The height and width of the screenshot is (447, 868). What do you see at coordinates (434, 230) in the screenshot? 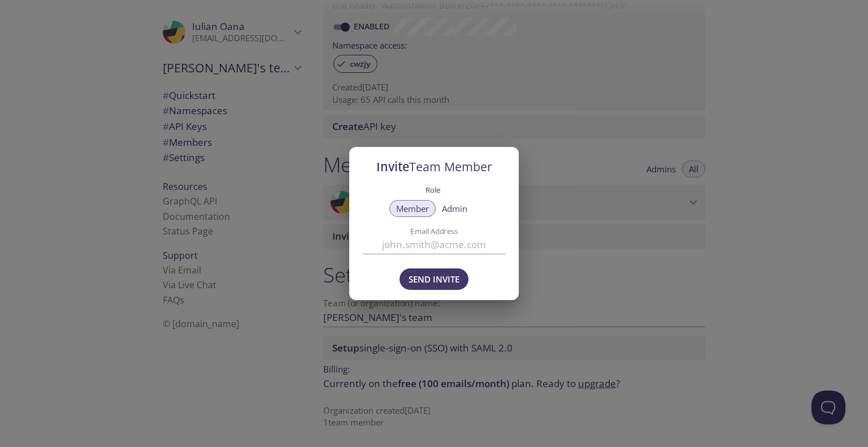
I see `label: Email Address` at bounding box center [434, 230].